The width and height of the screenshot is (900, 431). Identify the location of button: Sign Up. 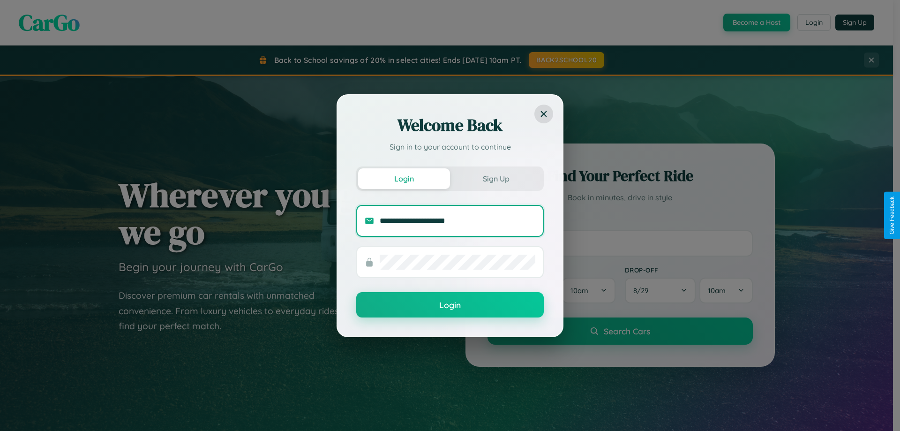
(496, 179).